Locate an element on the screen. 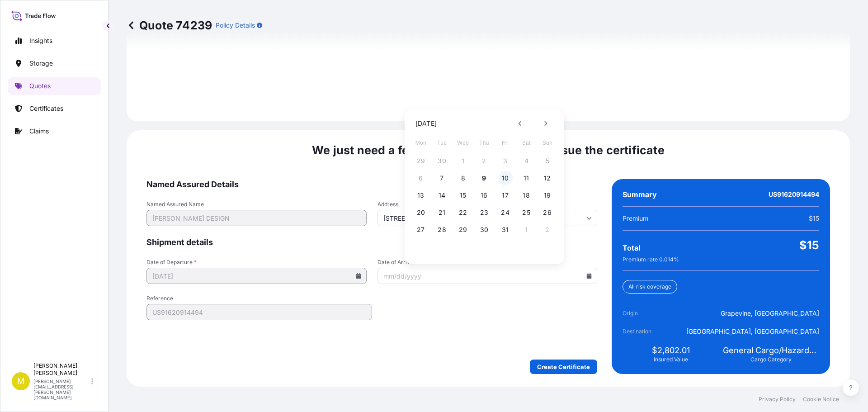 This screenshot has height=412, width=868. button: 20 is located at coordinates (421, 212).